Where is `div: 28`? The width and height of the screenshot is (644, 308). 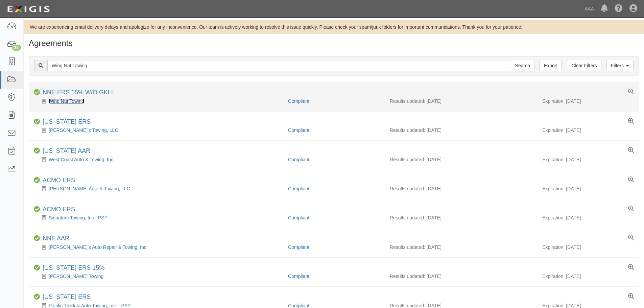 div: 28 is located at coordinates (16, 48).